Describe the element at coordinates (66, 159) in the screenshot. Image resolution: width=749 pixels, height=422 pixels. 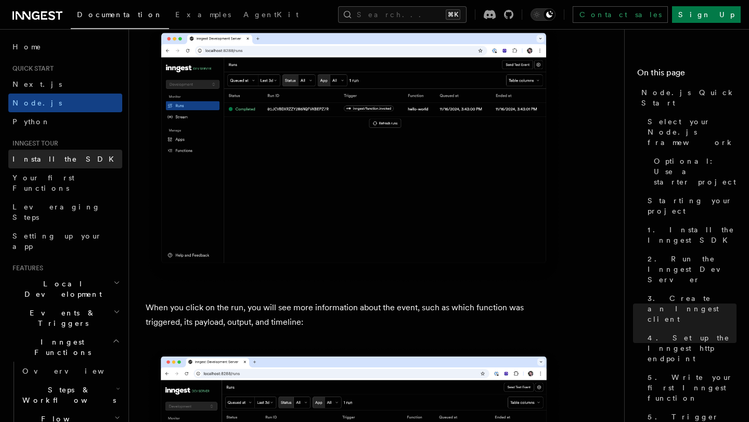
I see `span: Install the SDK` at that location.